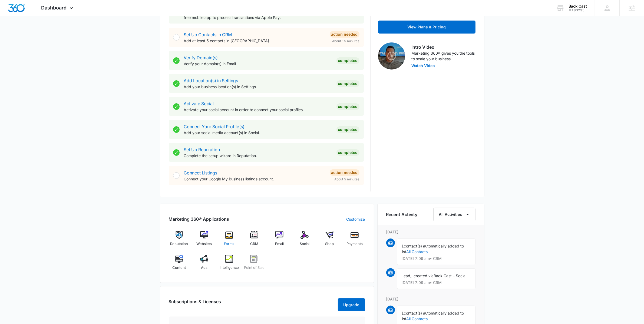  What do you see at coordinates (214, 126) in the screenshot?
I see `a: Connect Your Social Profile(s)` at bounding box center [214, 126].